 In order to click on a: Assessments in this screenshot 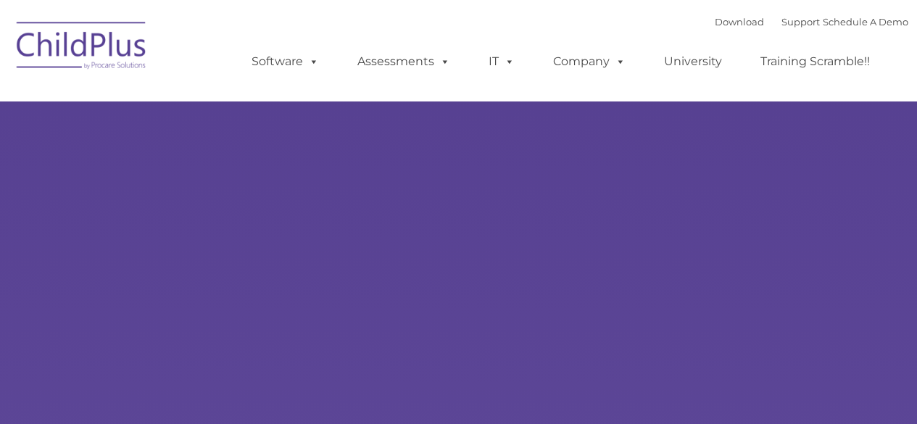, I will do `click(404, 62)`.